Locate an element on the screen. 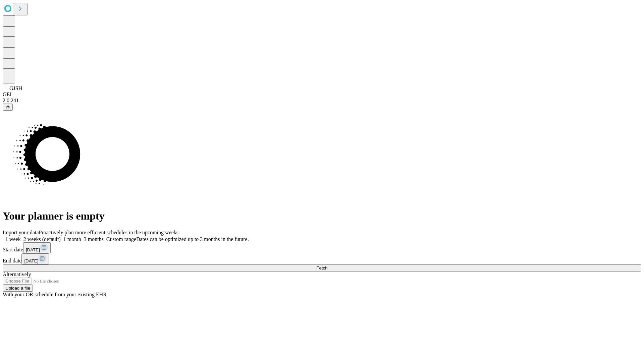 The height and width of the screenshot is (362, 644). span: Proactively plan more efficient schedules in the upcoming weeks. is located at coordinates (110, 232).